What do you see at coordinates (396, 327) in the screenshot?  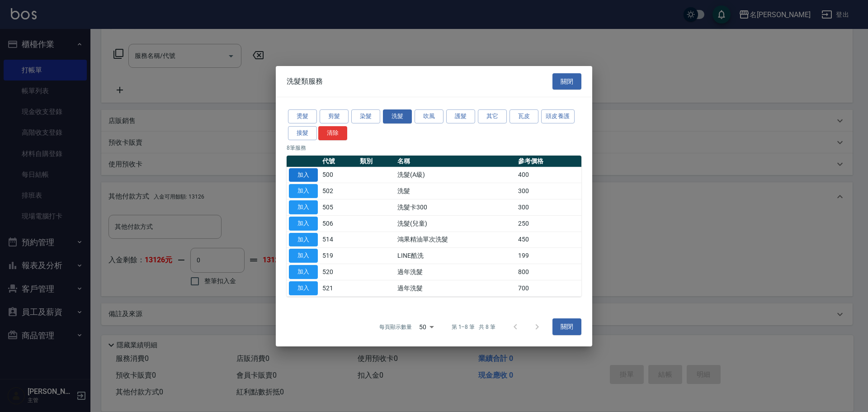 I see `p: 每頁顯示數量` at bounding box center [396, 327].